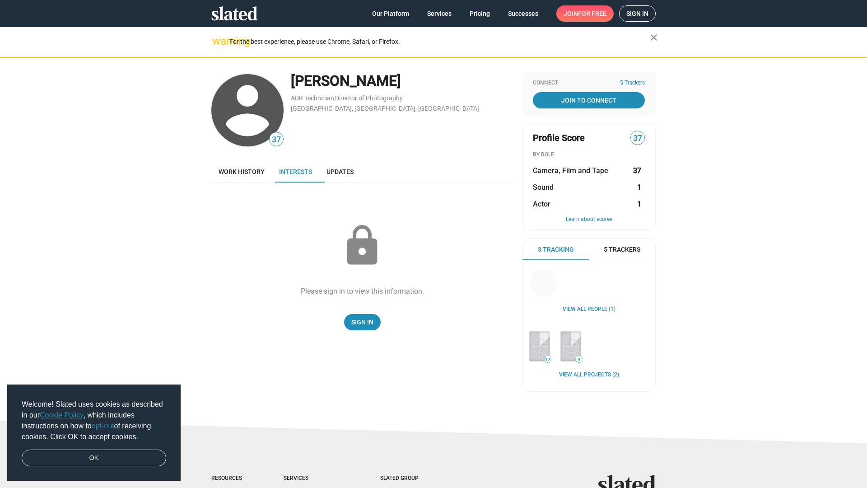 Image resolution: width=867 pixels, height=488 pixels. What do you see at coordinates (312, 98) in the screenshot?
I see `a: ADR Technician` at bounding box center [312, 98].